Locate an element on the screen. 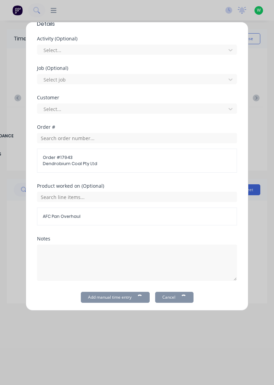  span: Order # 17943 is located at coordinates (137, 157).